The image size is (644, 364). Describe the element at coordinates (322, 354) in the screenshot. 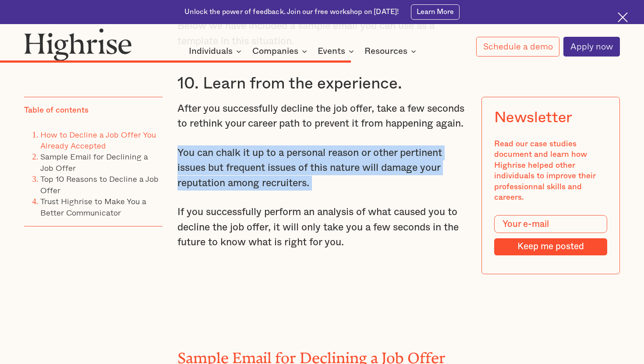

I see `h2: Sample Email for Declining a Job Offer` at that location.